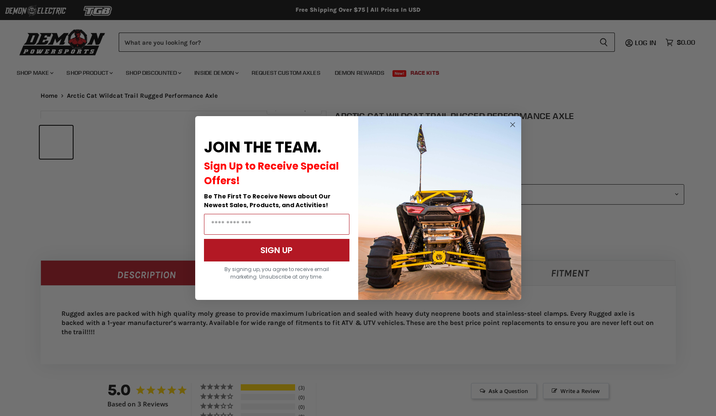  Describe the element at coordinates (512, 124) in the screenshot. I see `button: Close dialog` at that location.